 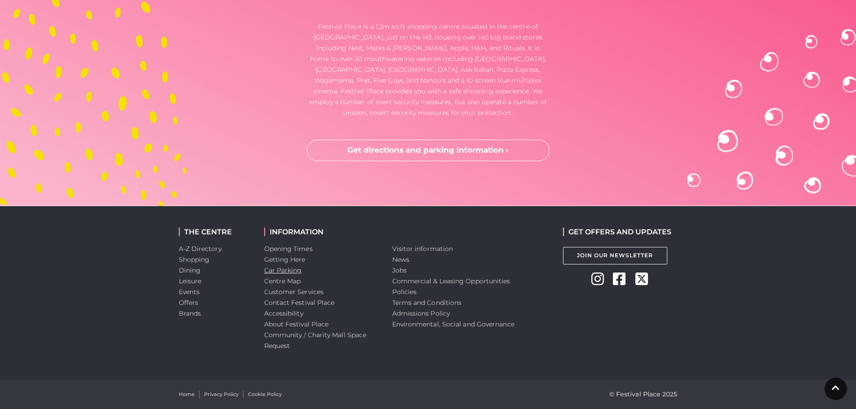 I want to click on a: Events, so click(x=189, y=292).